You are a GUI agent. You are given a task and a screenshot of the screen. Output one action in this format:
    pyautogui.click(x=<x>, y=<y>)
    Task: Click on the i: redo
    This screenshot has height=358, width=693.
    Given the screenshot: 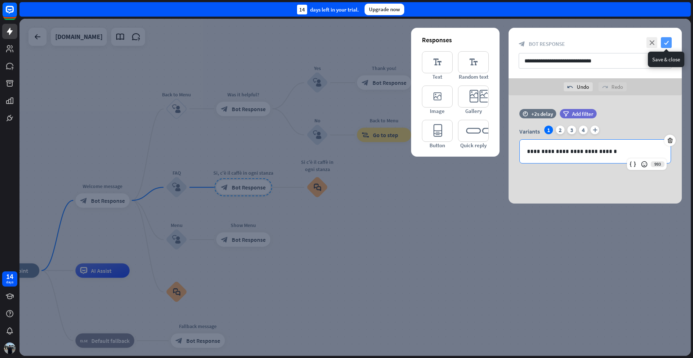 What is the action you would take?
    pyautogui.click(x=605, y=87)
    